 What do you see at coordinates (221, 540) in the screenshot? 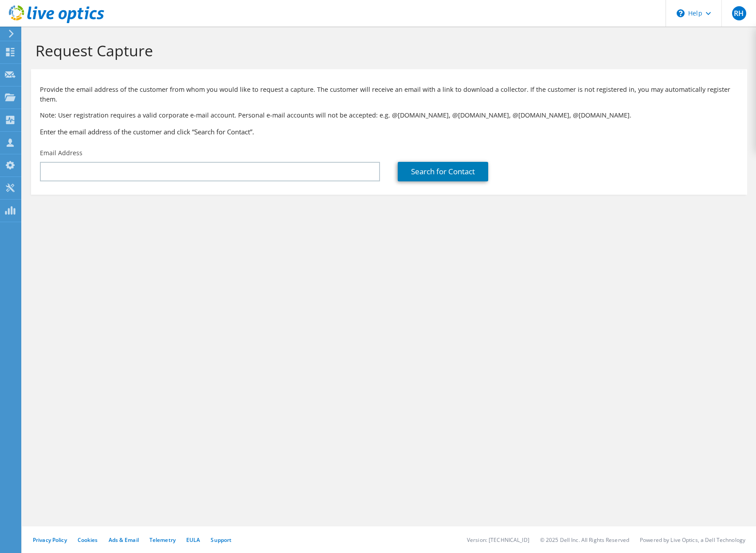
I see `a: Support` at bounding box center [221, 540].